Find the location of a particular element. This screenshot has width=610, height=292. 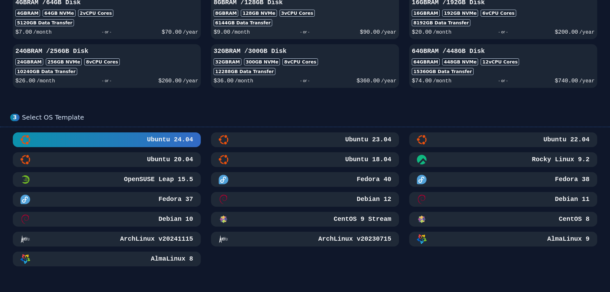

h3: OpenSUSE Leap 15.5 is located at coordinates (158, 179).